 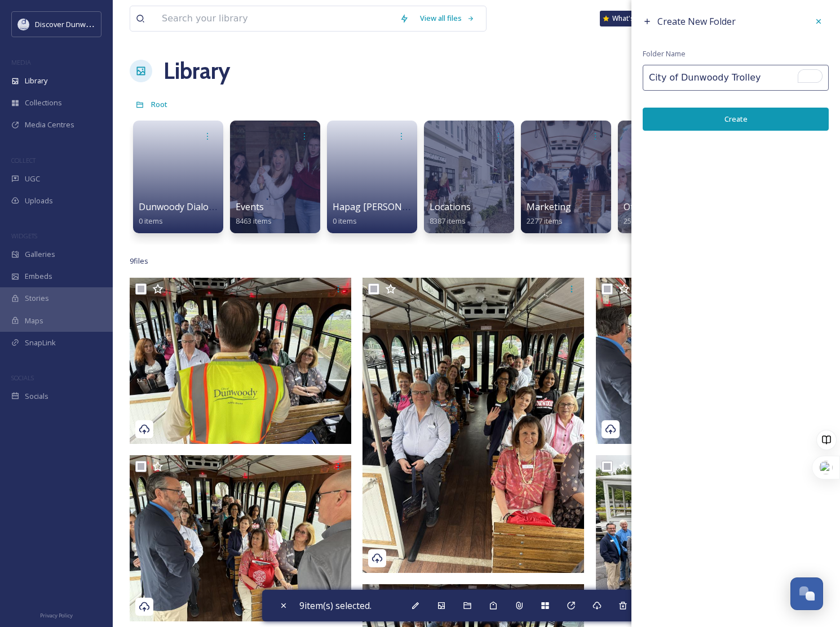 What do you see at coordinates (450, 207) in the screenshot?
I see `span: Locations` at bounding box center [450, 207].